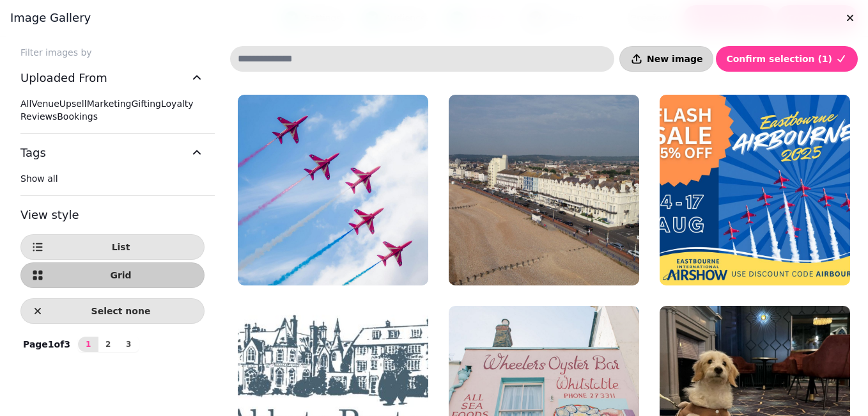 This screenshot has height=416, width=868. Describe the element at coordinates (112, 275) in the screenshot. I see `button: Grid` at that location.